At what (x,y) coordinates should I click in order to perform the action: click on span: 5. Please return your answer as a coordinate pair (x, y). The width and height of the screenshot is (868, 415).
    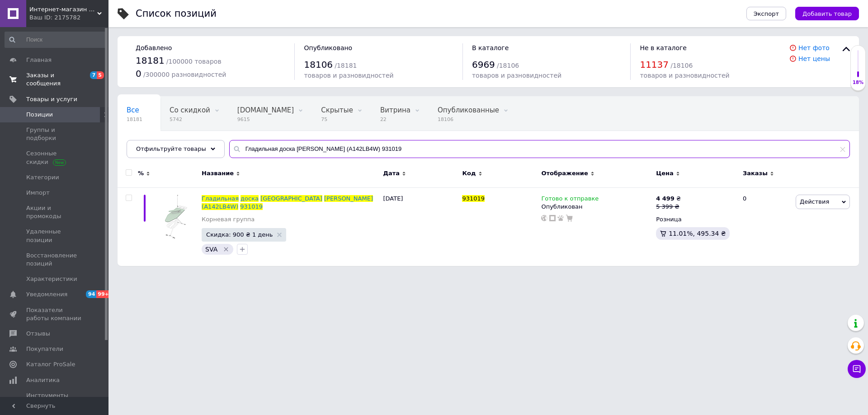
    Looking at the image, I should click on (101, 75).